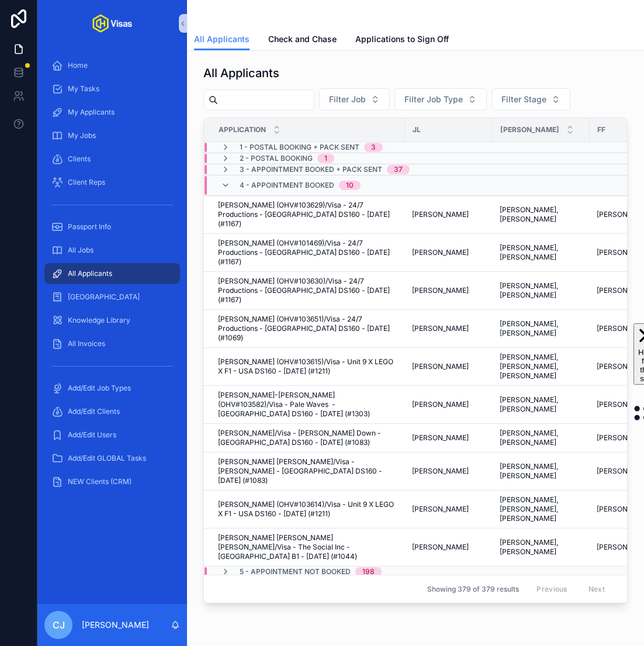 This screenshot has height=646, width=644. Describe the element at coordinates (349, 185) in the screenshot. I see `div: 10` at that location.